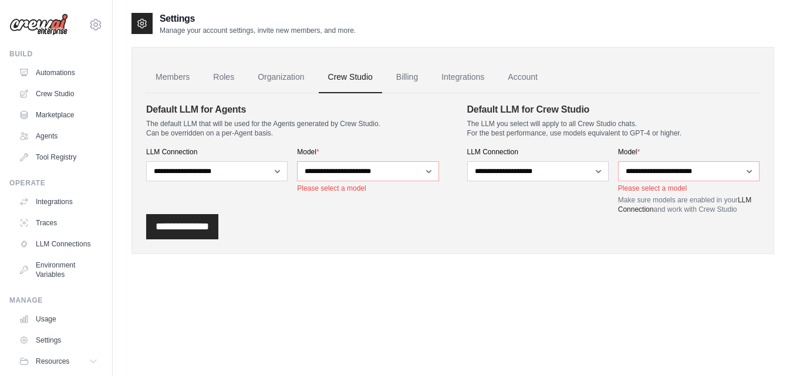 Image resolution: width=793 pixels, height=376 pixels. I want to click on p: Manage your account settings, invite new members, and more., so click(258, 31).